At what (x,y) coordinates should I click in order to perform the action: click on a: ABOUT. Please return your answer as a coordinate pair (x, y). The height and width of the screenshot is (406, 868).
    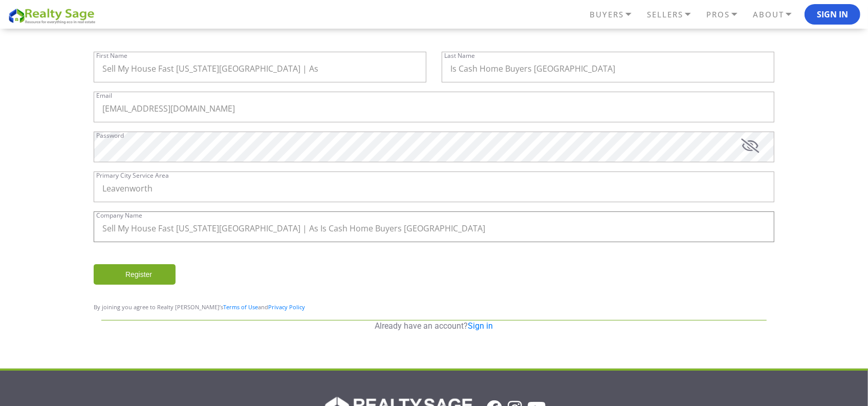
    Looking at the image, I should click on (777, 14).